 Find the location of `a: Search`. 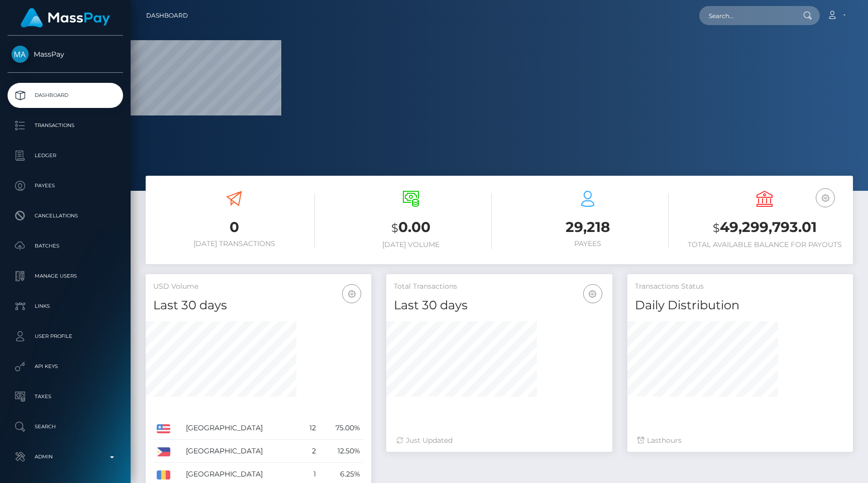

a: Search is located at coordinates (65, 426).